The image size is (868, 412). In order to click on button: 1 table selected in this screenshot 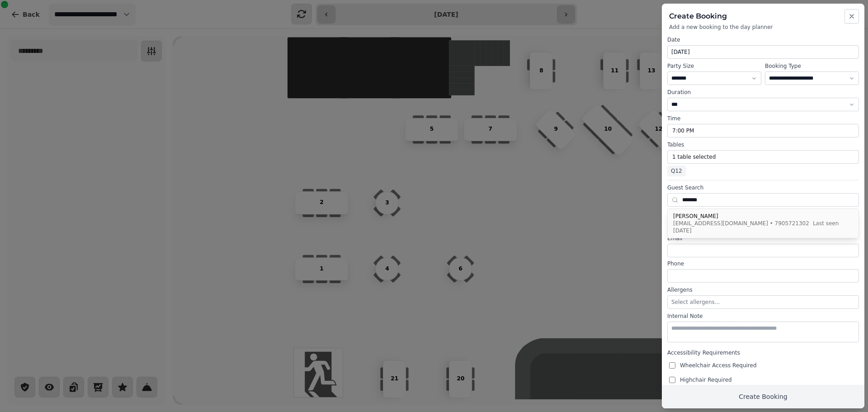, I will do `click(763, 157)`.